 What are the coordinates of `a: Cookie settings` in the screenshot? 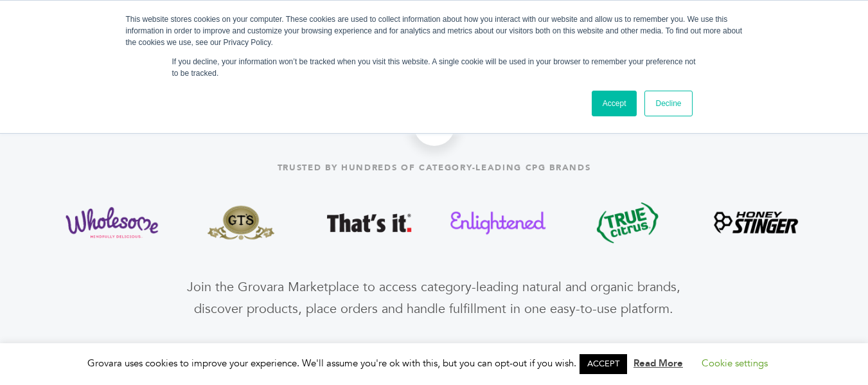 It's located at (734, 364).